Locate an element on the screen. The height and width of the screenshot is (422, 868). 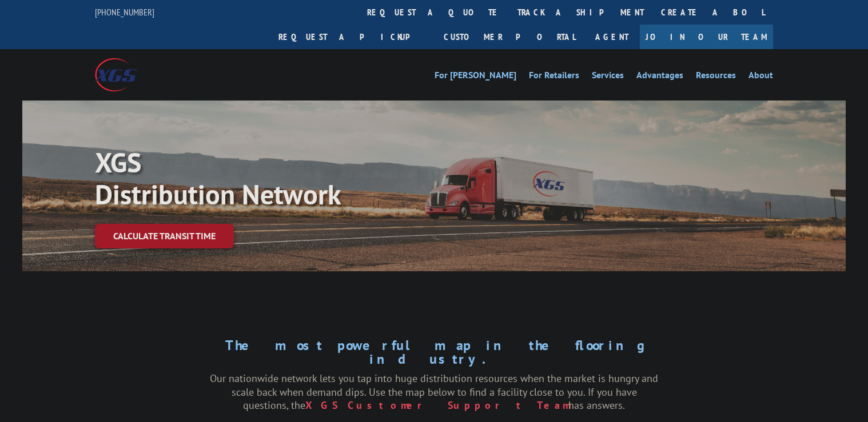
a: Advantages is located at coordinates (660, 77).